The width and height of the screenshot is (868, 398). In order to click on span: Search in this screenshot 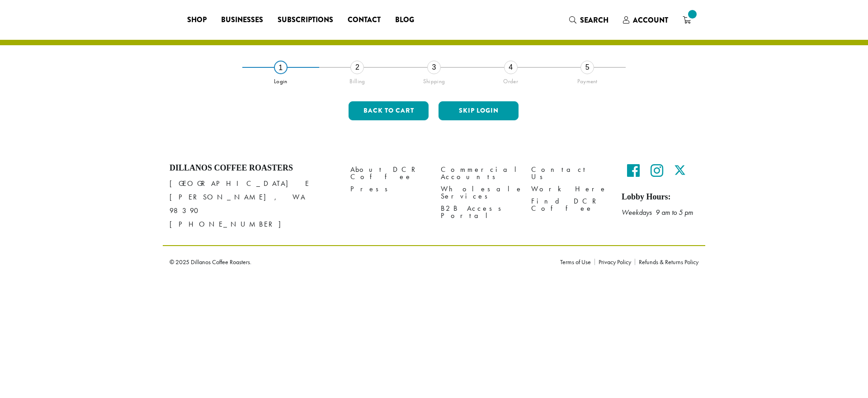, I will do `click(594, 20)`.